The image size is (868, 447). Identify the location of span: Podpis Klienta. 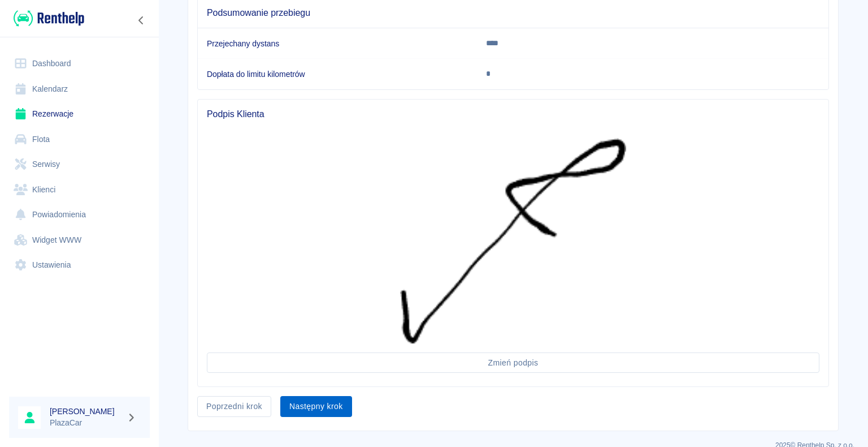
(513, 114).